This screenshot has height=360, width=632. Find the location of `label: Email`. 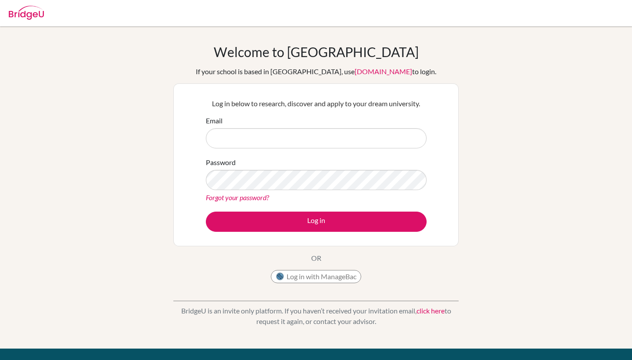

label: Email is located at coordinates (214, 121).